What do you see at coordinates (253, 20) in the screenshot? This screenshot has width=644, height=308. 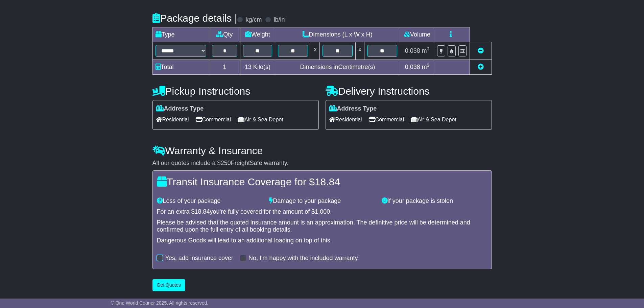 I see `label: kg/cm` at bounding box center [253, 20].